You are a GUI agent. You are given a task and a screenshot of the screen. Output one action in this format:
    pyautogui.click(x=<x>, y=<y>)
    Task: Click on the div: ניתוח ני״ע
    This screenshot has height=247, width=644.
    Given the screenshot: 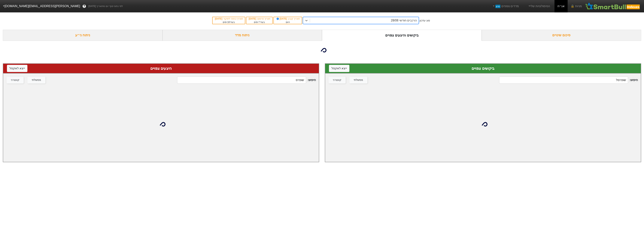 What is the action you would take?
    pyautogui.click(x=82, y=35)
    